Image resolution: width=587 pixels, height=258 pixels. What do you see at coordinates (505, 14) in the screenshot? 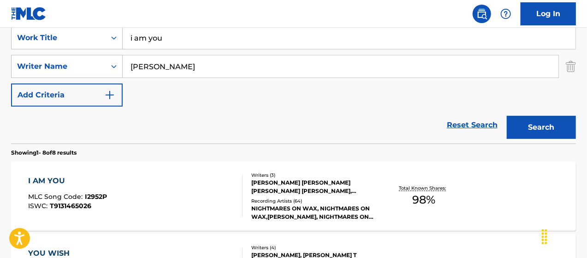
I see `div: Help` at bounding box center [505, 14].